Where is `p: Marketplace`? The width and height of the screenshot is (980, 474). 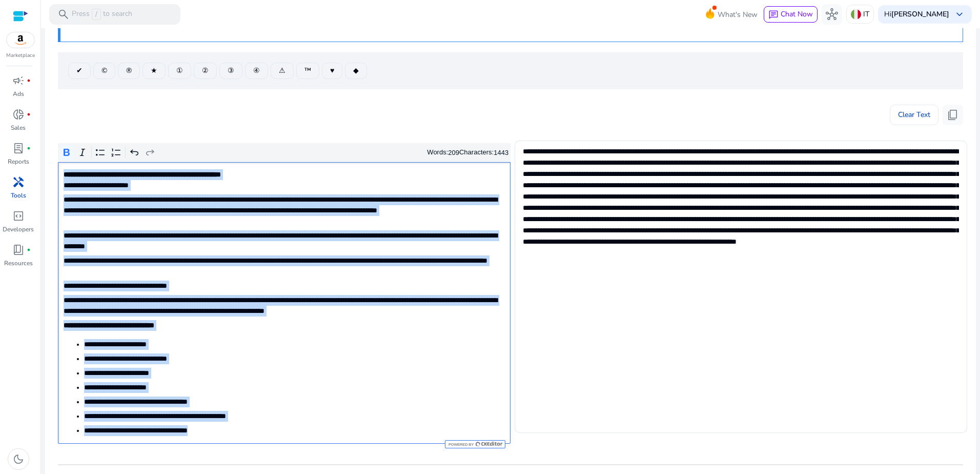
p: Marketplace is located at coordinates (20, 55).